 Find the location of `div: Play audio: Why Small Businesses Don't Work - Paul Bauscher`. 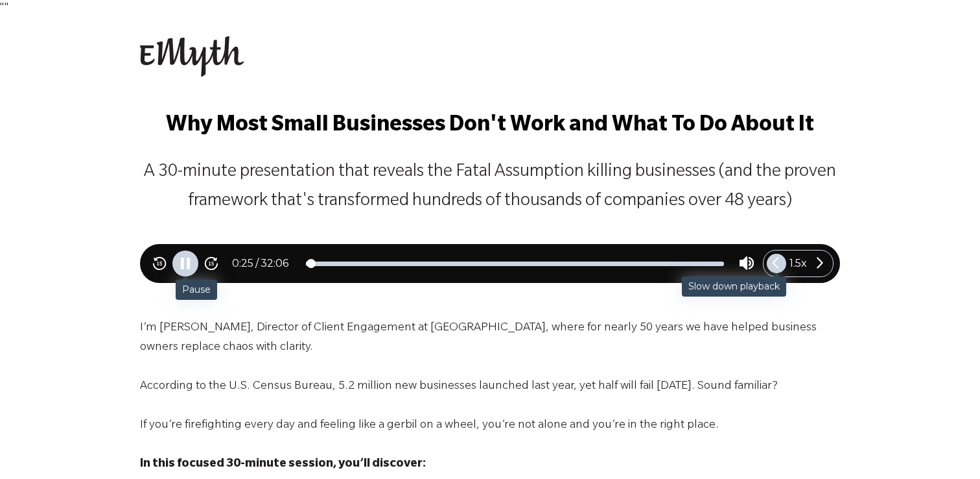

div: Play audio: Why Small Businesses Don't Work - Paul Bauscher is located at coordinates (490, 264).